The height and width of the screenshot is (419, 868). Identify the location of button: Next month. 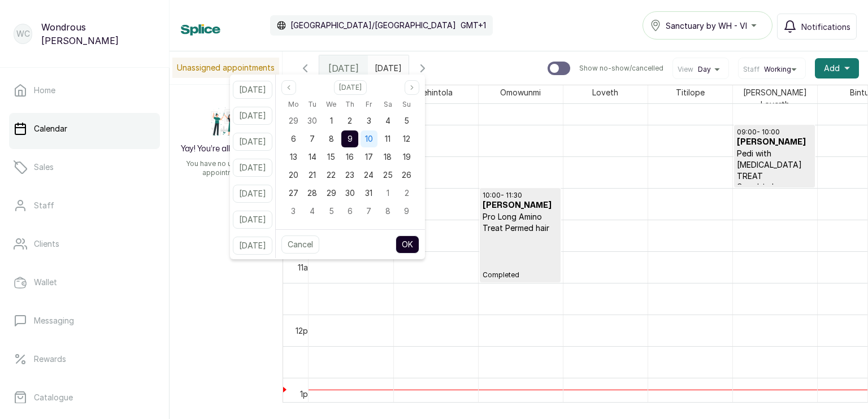
(412, 88).